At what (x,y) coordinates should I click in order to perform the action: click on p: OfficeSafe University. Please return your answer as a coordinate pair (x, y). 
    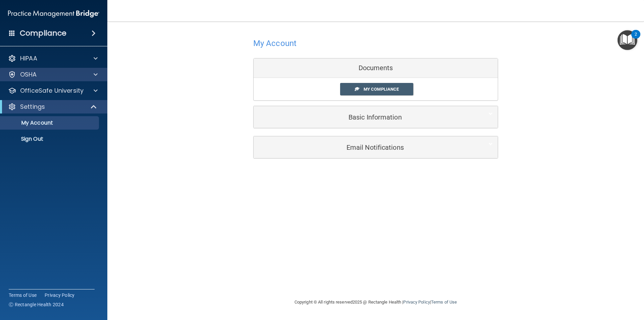
    Looking at the image, I should click on (52, 91).